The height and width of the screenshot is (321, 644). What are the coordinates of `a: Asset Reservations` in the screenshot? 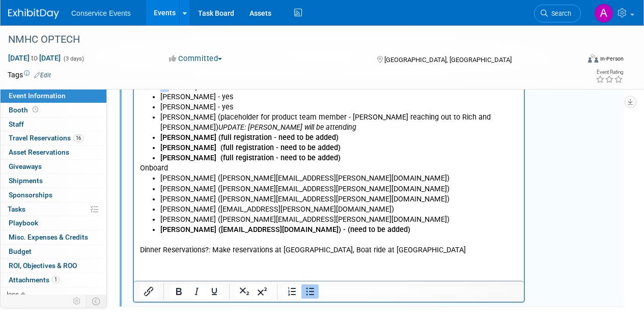 It's located at (53, 152).